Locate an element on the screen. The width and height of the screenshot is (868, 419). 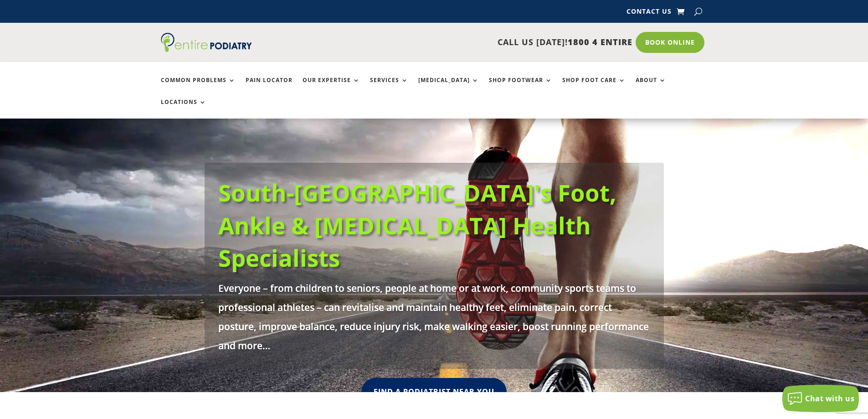
span: 1800 4 ENTIRE is located at coordinates (600, 42).